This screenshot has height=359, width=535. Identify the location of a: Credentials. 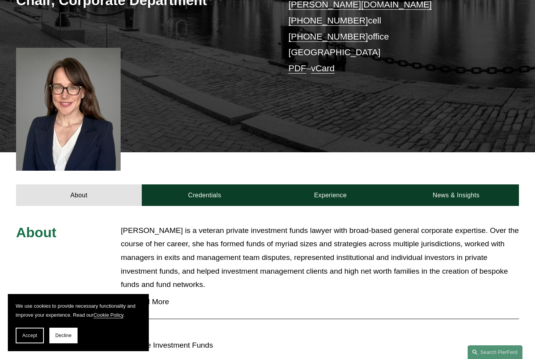
(204, 195).